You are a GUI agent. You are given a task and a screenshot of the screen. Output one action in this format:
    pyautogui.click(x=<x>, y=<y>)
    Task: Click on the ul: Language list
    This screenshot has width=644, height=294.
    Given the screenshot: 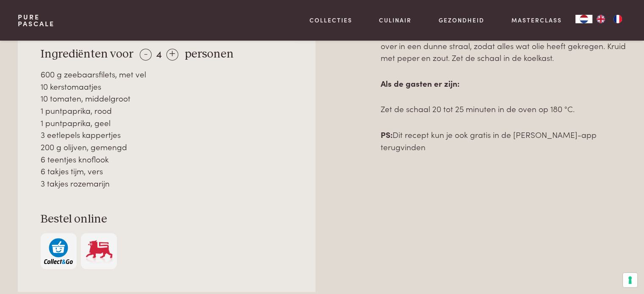 What is the action you would take?
    pyautogui.click(x=609, y=19)
    